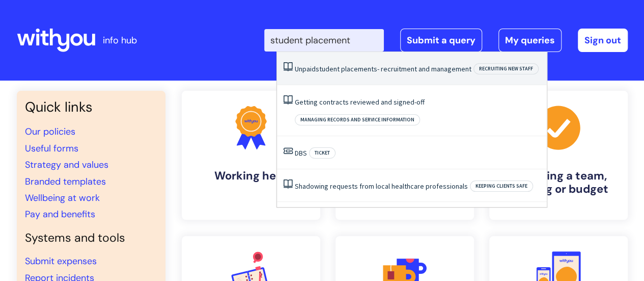  Describe the element at coordinates (65, 181) in the screenshot. I see `a: Branded templates` at that location.